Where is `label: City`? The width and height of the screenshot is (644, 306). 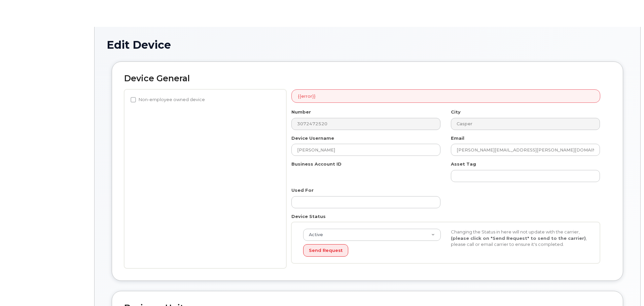
label: City is located at coordinates (456, 112).